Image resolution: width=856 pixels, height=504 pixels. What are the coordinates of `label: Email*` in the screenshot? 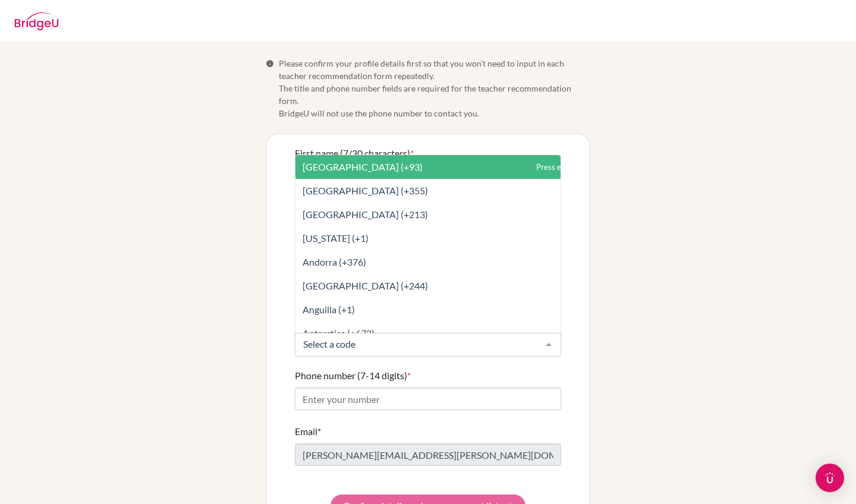 It's located at (308, 432).